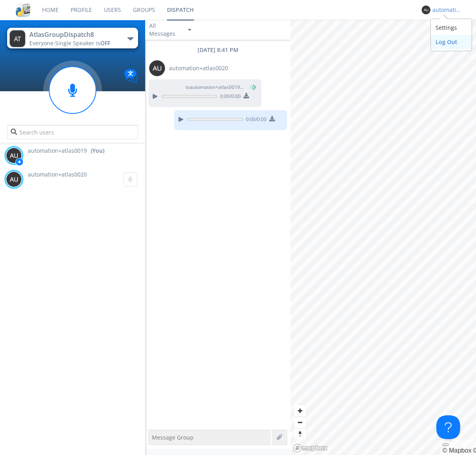 The height and width of the screenshot is (455, 476). What do you see at coordinates (74, 43) in the screenshot?
I see `div: Everyone ·` at bounding box center [74, 43].